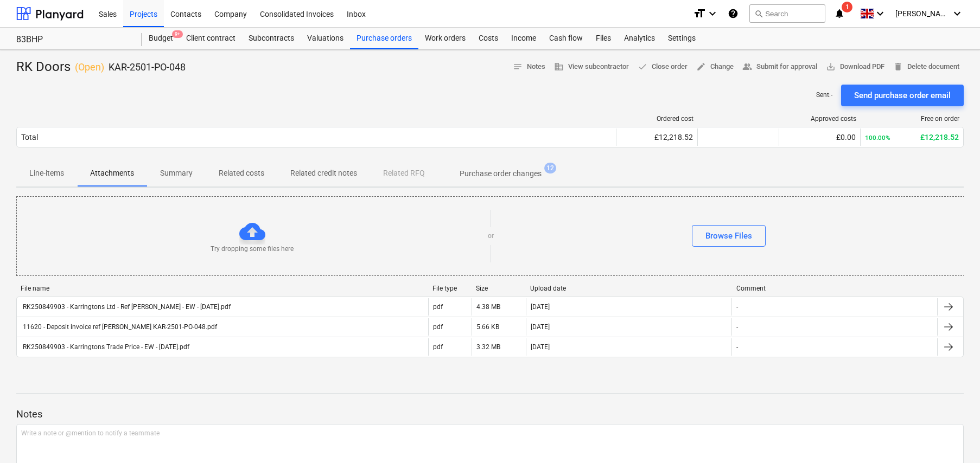 The height and width of the screenshot is (463, 980). What do you see at coordinates (566, 39) in the screenshot?
I see `div: Cash flow` at bounding box center [566, 39].